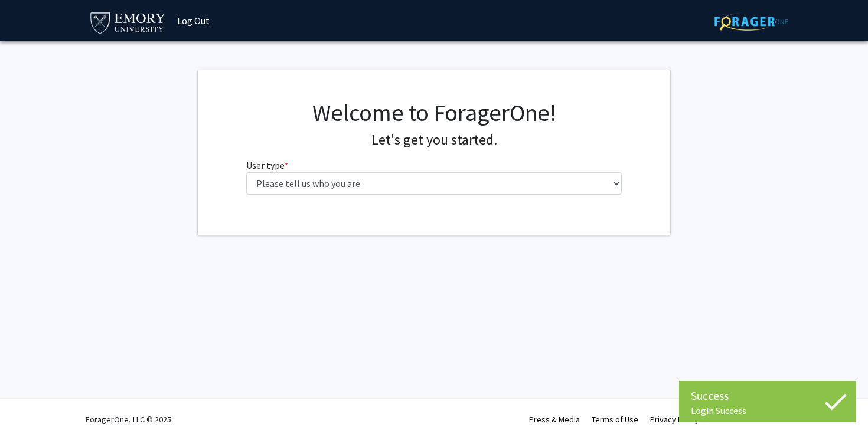  Describe the element at coordinates (128, 21) in the screenshot. I see `img: Emory University Logo` at that location.